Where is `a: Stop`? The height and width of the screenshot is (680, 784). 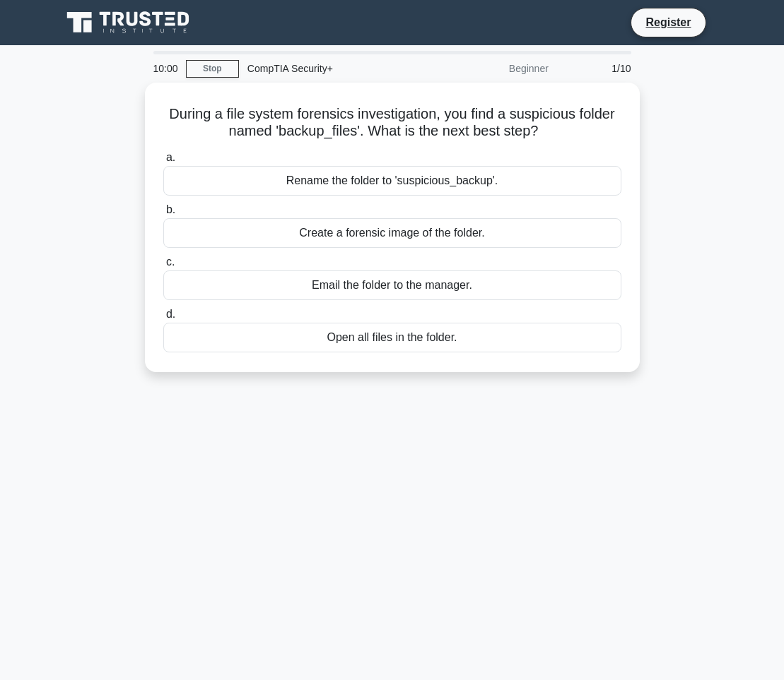 a: Stop is located at coordinates (212, 68).